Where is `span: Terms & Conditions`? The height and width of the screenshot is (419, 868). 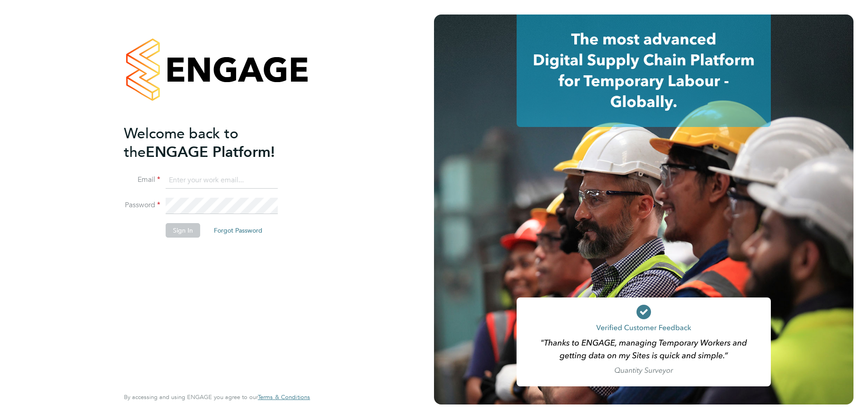 span: Terms & Conditions is located at coordinates (284, 397).